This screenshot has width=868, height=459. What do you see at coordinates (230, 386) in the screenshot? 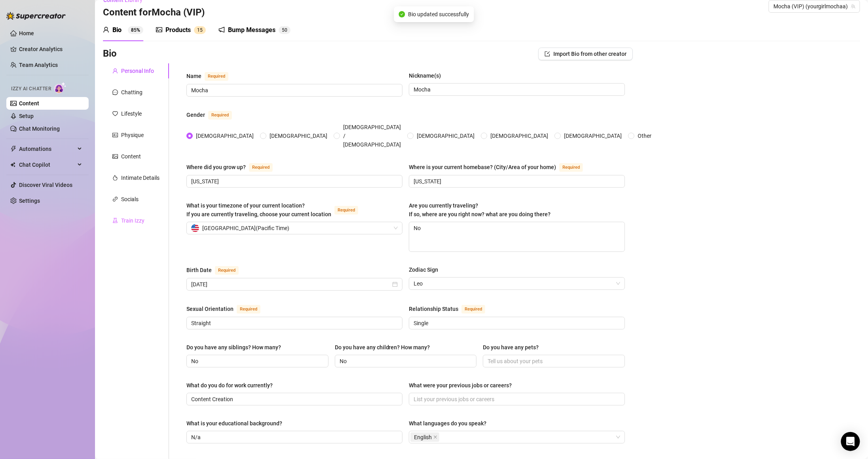
I see `div: What do you do for work currently?` at bounding box center [230, 386].